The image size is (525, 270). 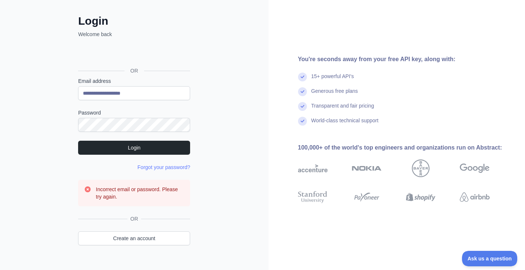 I want to click on img: accenture, so click(x=313, y=168).